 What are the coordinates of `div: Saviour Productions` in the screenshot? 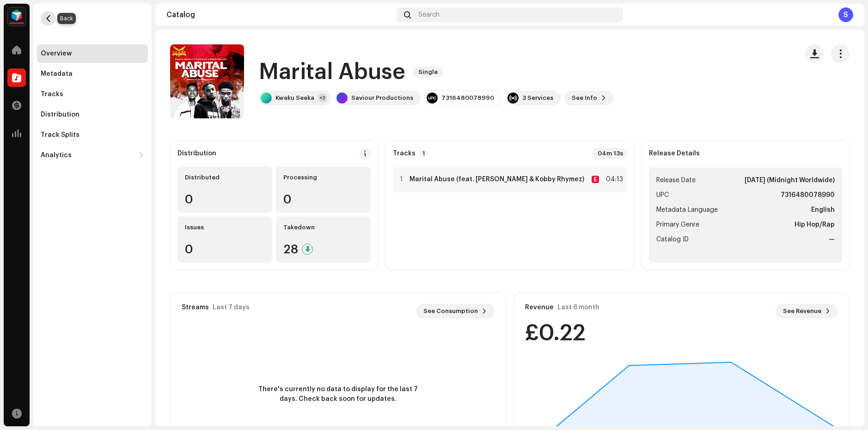 It's located at (382, 98).